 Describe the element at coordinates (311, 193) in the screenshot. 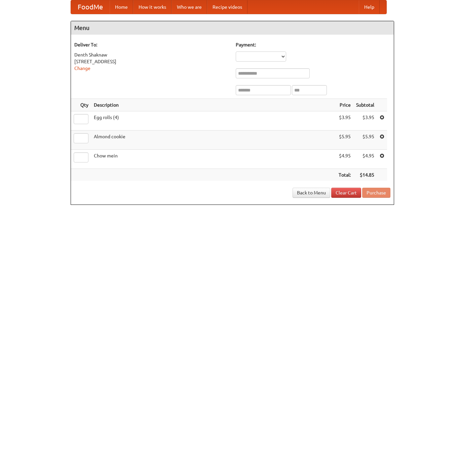

I see `a: Back to Menu` at that location.